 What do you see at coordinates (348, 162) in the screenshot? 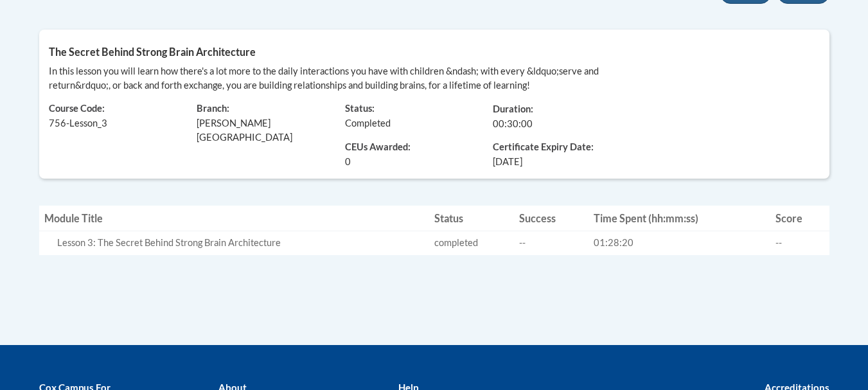
I see `span: 0` at bounding box center [348, 162].